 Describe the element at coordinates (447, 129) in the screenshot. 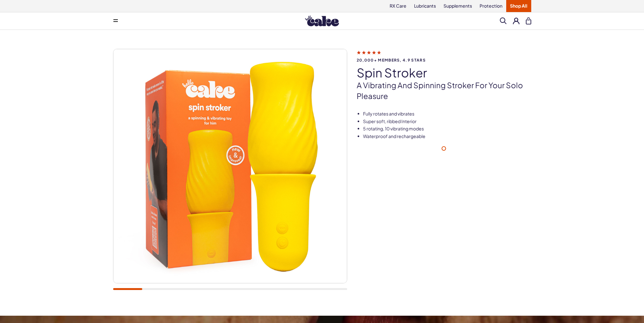

I see `li: 5 rotating, 10 vibrating modes` at that location.